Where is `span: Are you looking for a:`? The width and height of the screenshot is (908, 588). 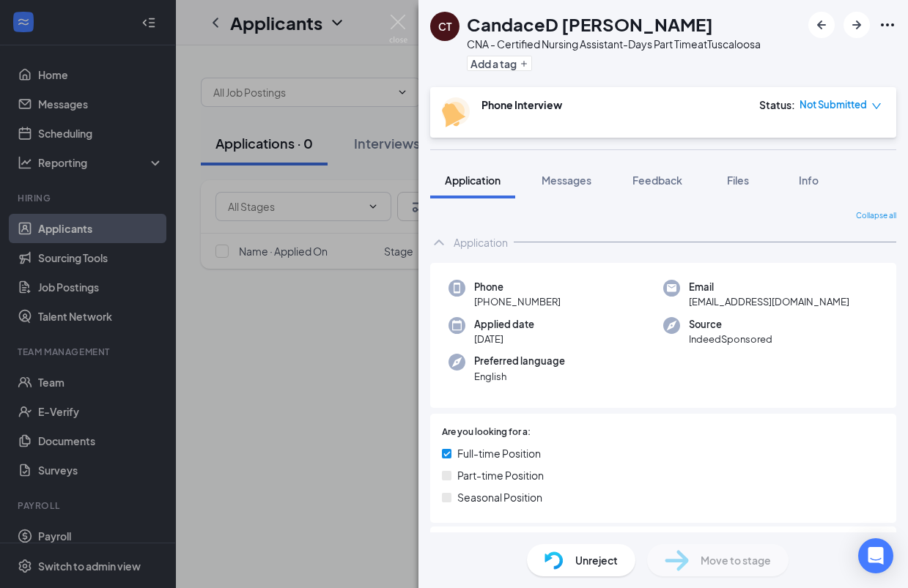
span: Are you looking for a: is located at coordinates (486, 433).